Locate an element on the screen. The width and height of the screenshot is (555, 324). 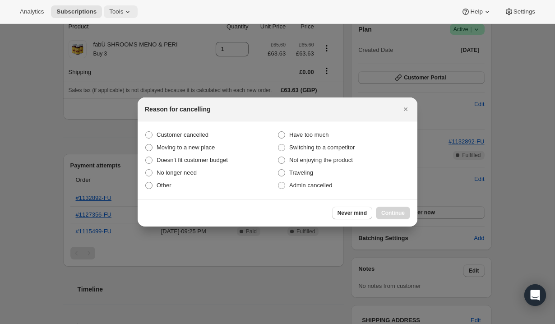
span: Other is located at coordinates (164, 185).